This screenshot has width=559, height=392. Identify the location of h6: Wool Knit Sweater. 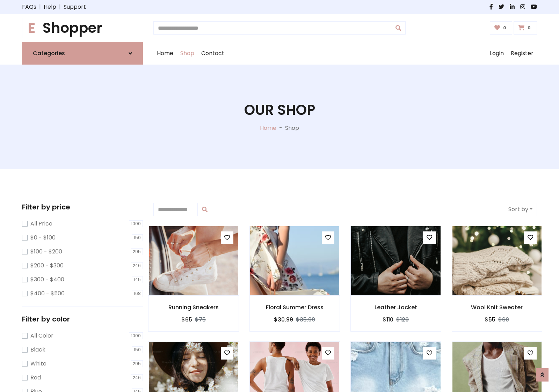
(497, 308).